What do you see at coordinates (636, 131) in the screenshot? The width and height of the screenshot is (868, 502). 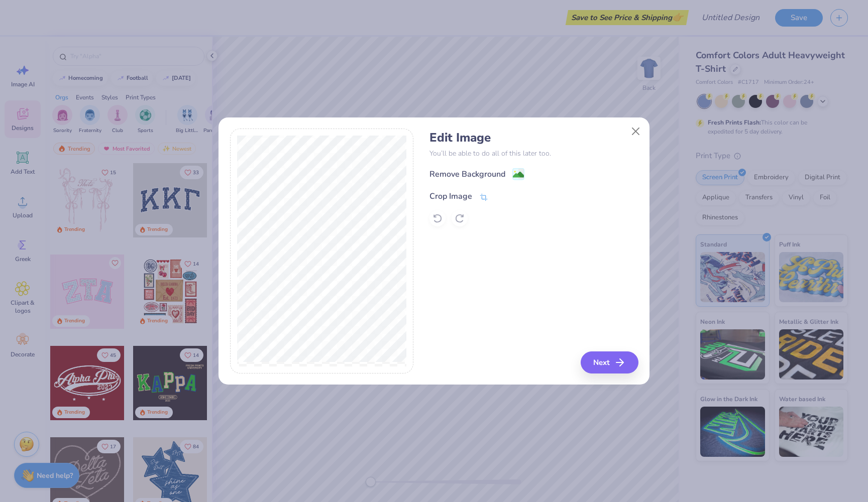 I see `button: Close` at bounding box center [636, 131].